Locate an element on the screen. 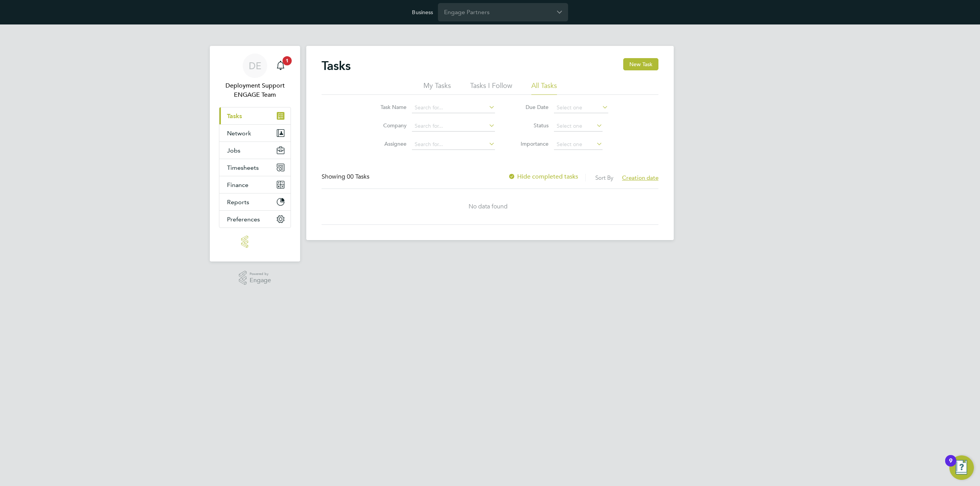  button: Network is located at coordinates (255, 133).